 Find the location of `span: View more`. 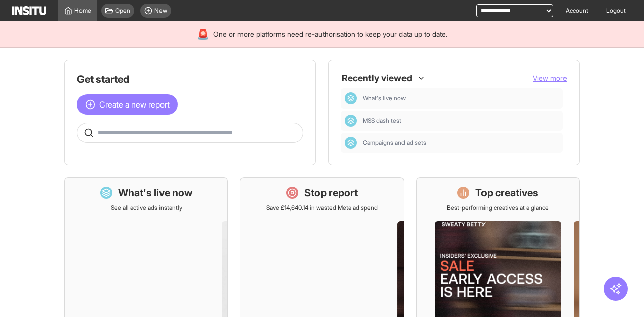

span: View more is located at coordinates (550, 78).